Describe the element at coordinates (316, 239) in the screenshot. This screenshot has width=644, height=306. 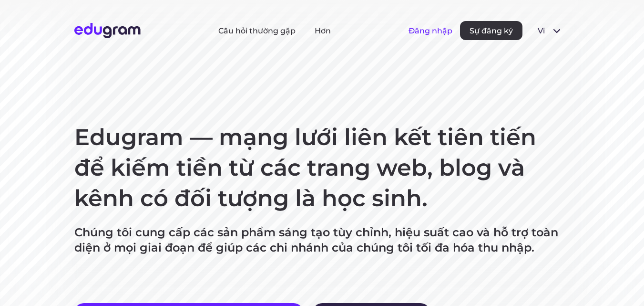
I see `font: Chúng tôi cung cấp các sản phẩm sáng tạo tùy chỉnh, hiệu suất cao và hỗ trợ toàn diện ở mọi giai ...` at that location.